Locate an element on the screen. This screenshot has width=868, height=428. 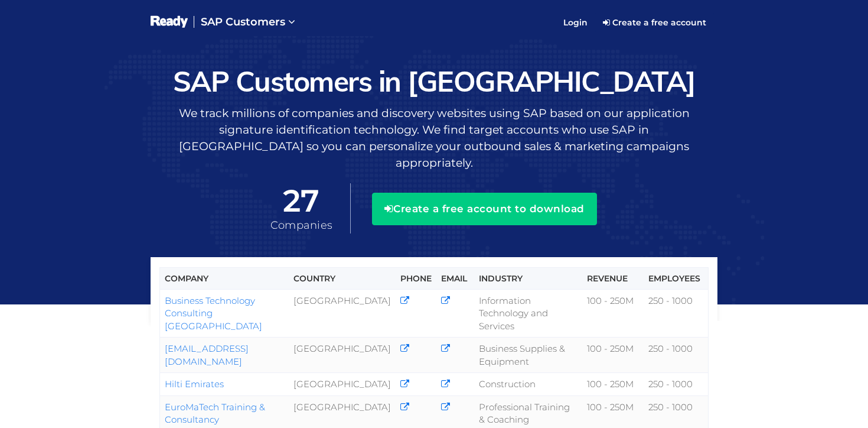
a: Hilti Emirates is located at coordinates (194, 383).